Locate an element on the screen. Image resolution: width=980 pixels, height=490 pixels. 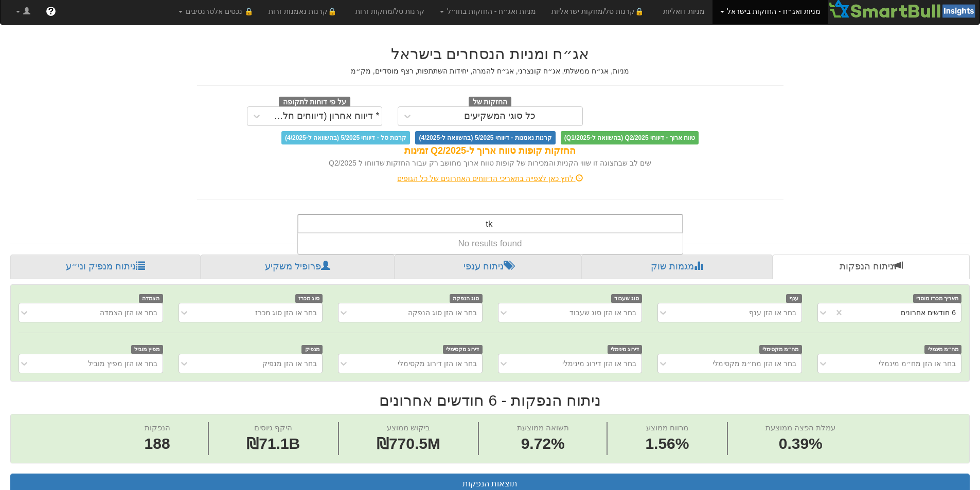
div: כל סוגי המשקיעים is located at coordinates (500, 116).